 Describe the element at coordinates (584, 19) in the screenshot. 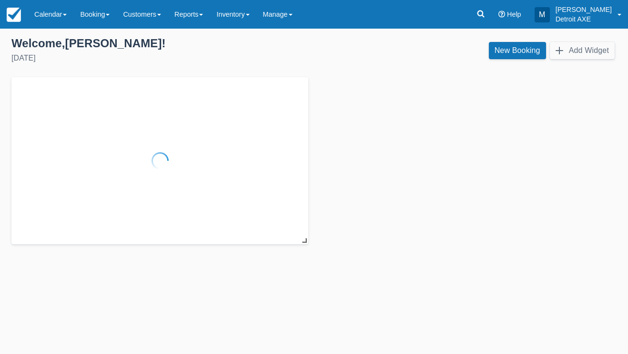

I see `p: Detroit AXE` at that location.